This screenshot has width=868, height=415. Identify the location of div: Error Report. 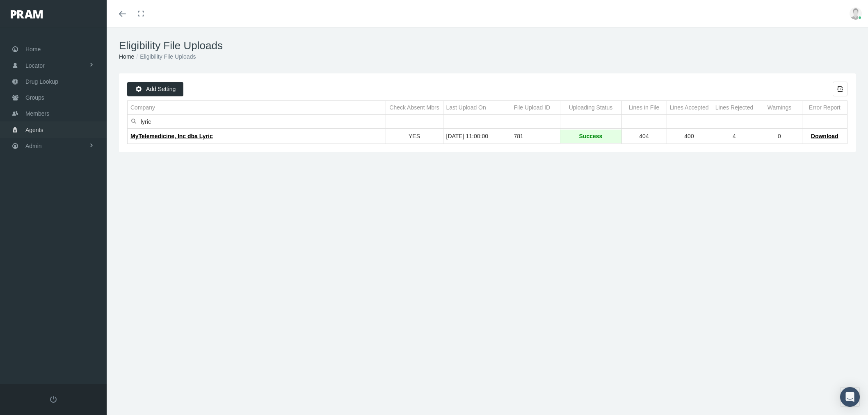
(824, 107).